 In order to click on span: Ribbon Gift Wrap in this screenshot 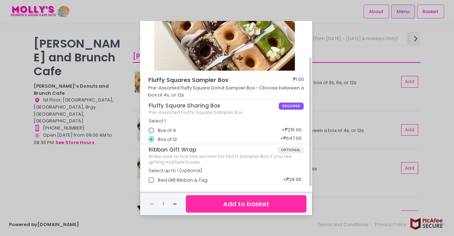, I will do `click(213, 150)`.